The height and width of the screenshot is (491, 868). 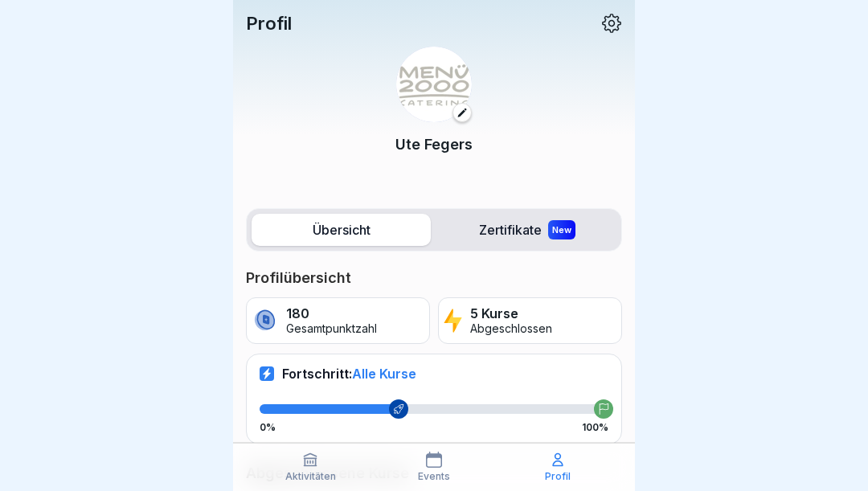 I want to click on div: New, so click(x=562, y=230).